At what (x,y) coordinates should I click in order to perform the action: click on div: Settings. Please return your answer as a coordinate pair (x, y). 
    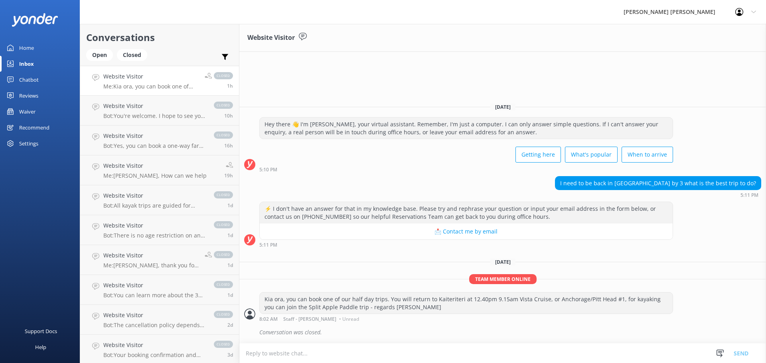
    Looking at the image, I should click on (29, 144).